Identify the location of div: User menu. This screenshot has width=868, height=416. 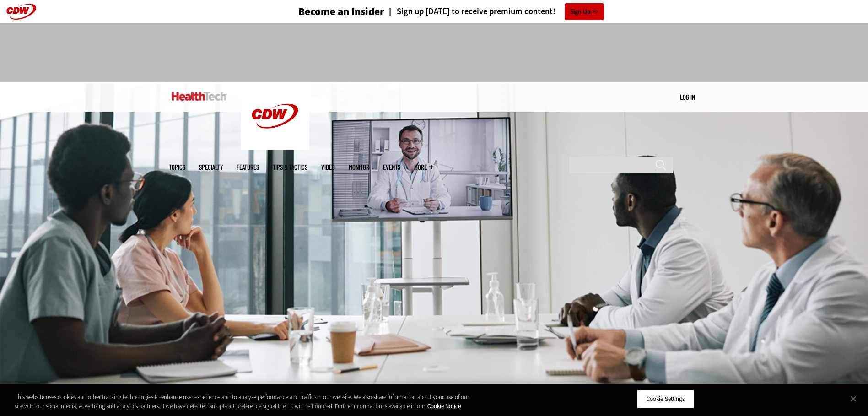
(687, 97).